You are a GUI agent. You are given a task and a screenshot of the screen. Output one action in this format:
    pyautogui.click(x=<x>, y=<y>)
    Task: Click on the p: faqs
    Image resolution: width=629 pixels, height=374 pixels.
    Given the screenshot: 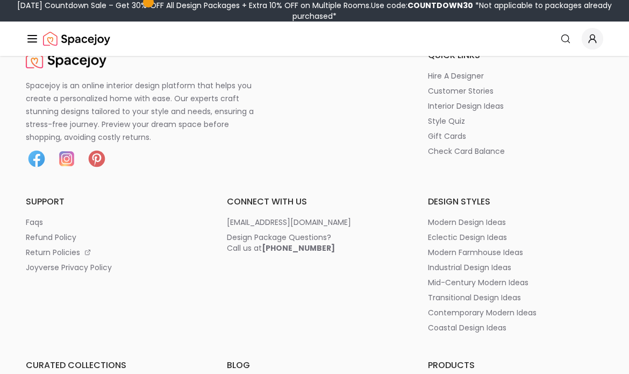 What is the action you would take?
    pyautogui.click(x=34, y=222)
    